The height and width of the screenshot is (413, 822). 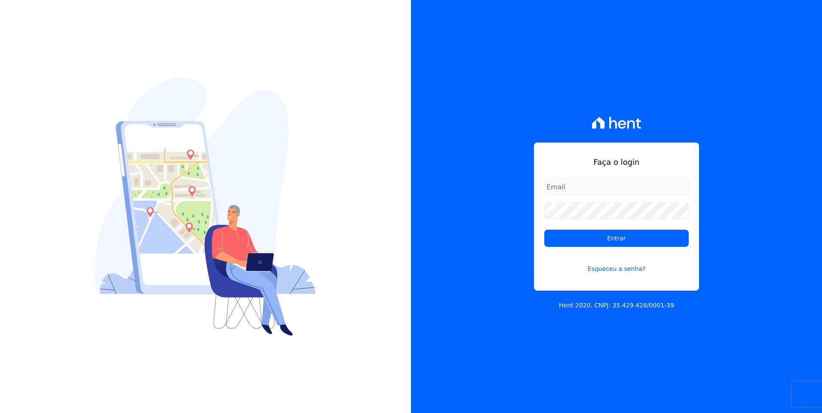 I want to click on input: Email, so click(x=616, y=187).